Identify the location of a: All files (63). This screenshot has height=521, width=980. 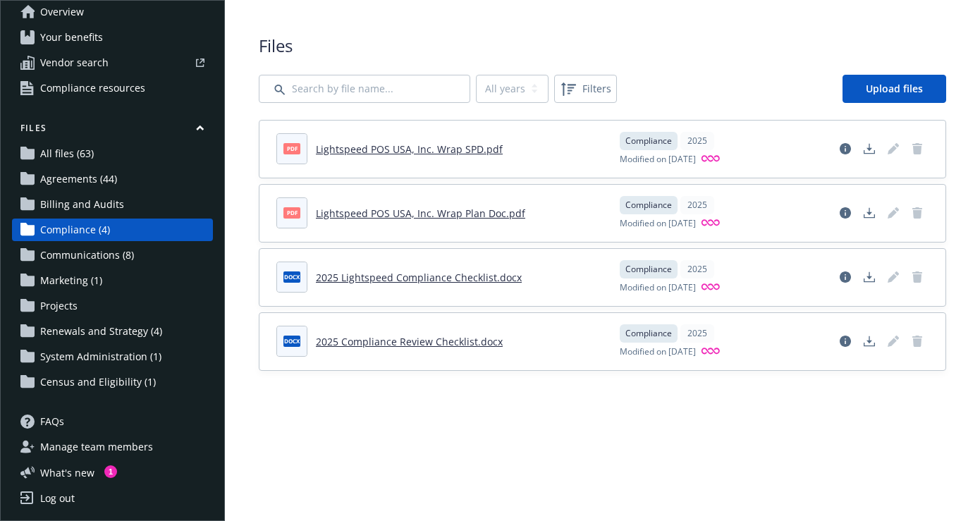
(112, 154).